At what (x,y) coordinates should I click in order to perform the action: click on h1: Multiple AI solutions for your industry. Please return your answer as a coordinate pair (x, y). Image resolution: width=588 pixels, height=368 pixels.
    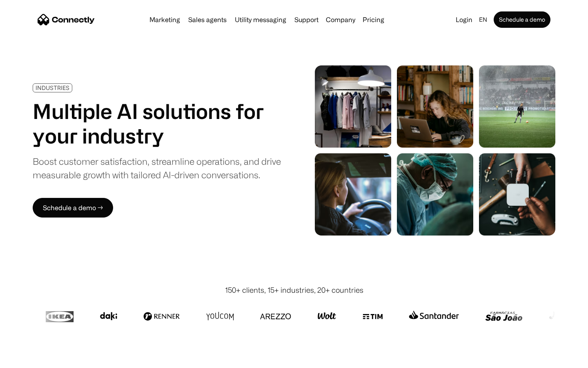
    Looking at the image, I should click on (157, 123).